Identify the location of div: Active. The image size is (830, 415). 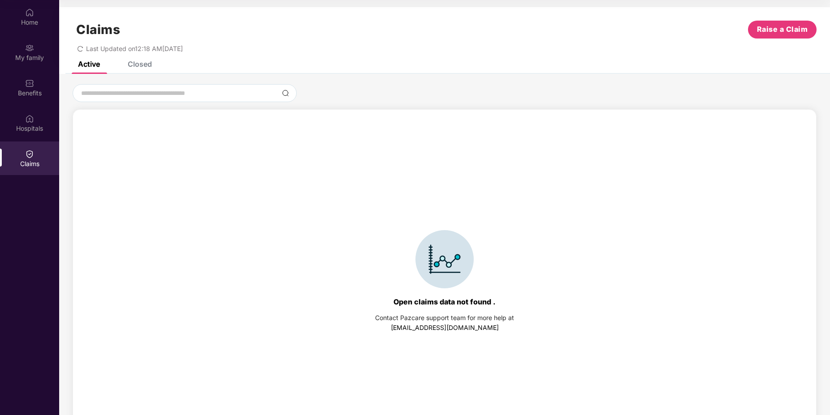
(89, 64).